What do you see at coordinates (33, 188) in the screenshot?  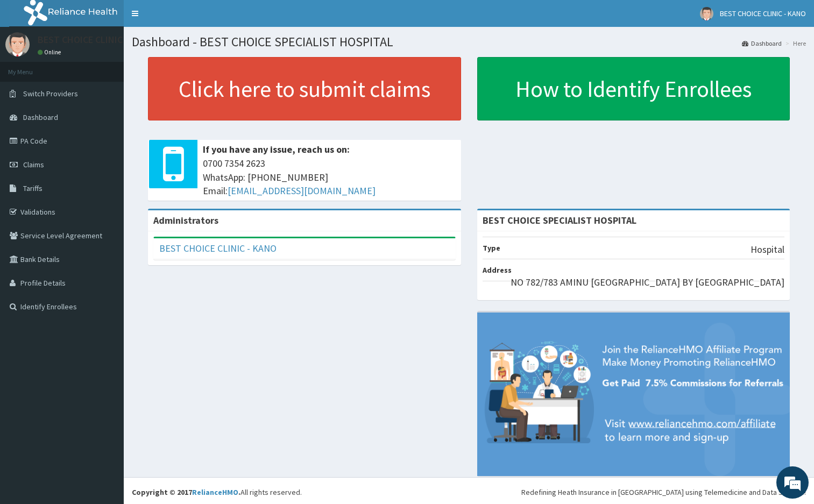 I see `span: Tariffs` at bounding box center [33, 188].